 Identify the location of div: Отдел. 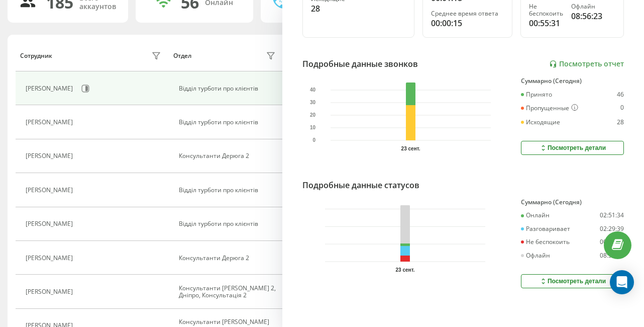
(182, 56).